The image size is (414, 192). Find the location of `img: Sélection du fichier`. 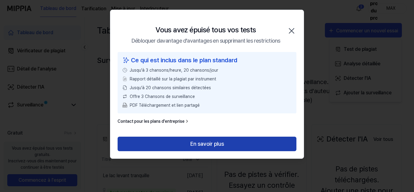

img: Sélection du fichier is located at coordinates (125, 79).